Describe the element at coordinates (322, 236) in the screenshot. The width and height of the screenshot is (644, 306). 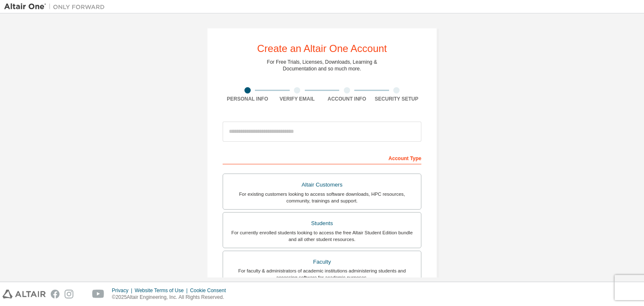
I see `div: For currently enrolled students looking to access the free Altair Student Edition bundle and all ...` at that location.